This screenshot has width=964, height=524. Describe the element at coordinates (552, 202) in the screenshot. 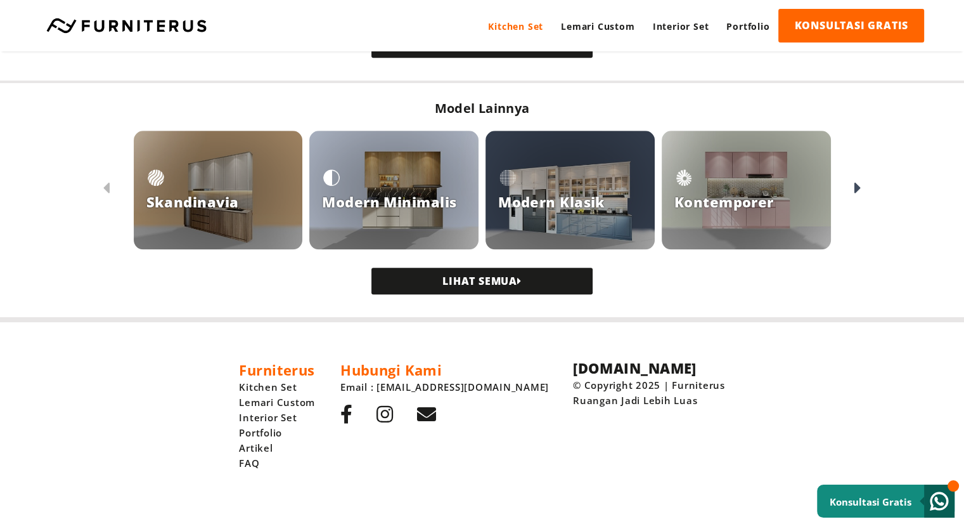

I see `h3: Modern Klasik` at that location.